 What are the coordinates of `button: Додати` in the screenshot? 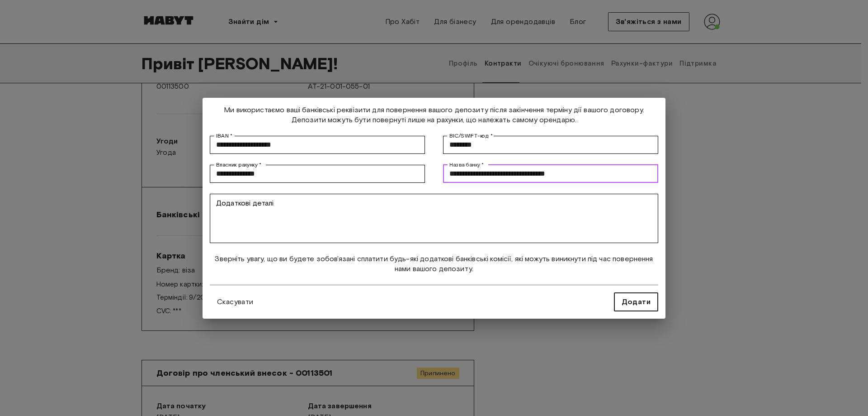 It's located at (636, 302).